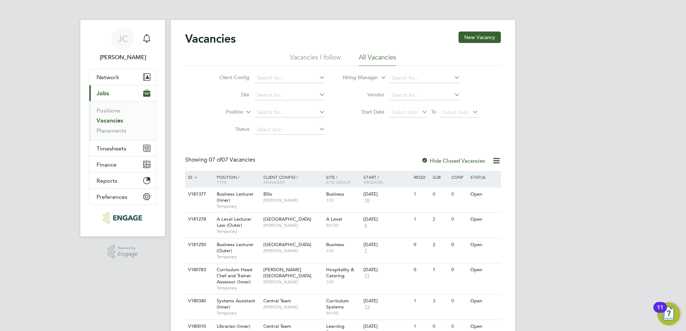 The image size is (686, 331). I want to click on button: Preferences, so click(123, 197).